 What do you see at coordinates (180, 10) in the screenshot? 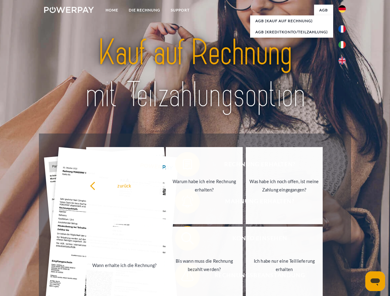
I see `a: SUPPORT` at bounding box center [180, 10].